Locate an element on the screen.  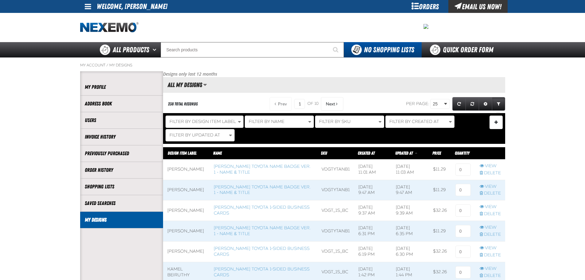
a: Created At is located at coordinates (366, 153).